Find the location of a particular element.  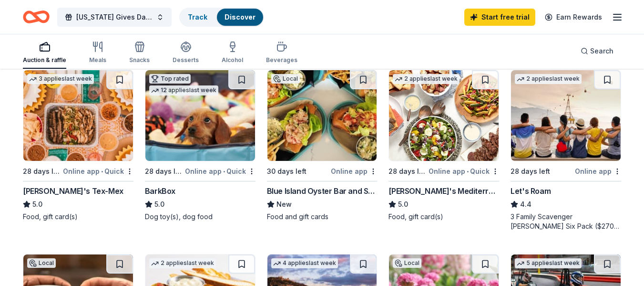

div: Alcohol is located at coordinates (232, 60).